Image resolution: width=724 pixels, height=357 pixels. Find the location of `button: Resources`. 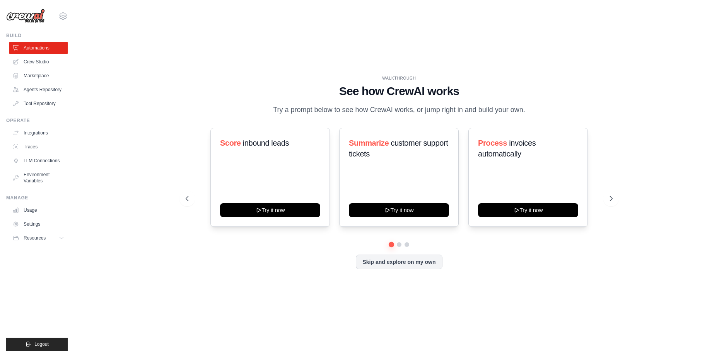

button: Resources is located at coordinates (38, 238).